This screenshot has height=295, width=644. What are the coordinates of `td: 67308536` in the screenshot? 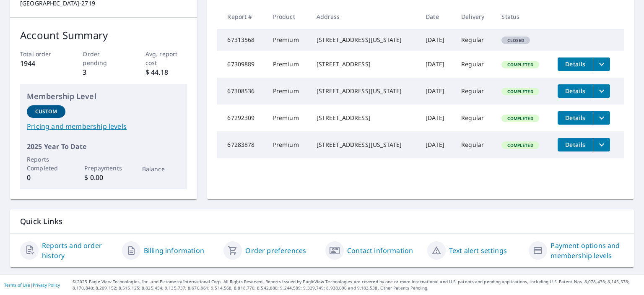 It's located at (241, 91).